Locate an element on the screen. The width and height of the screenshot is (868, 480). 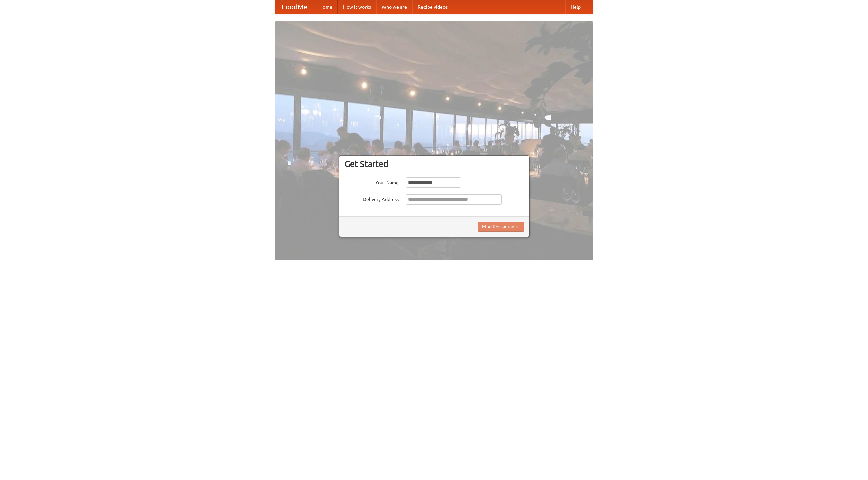
h3: Get Started is located at coordinates (434, 164).